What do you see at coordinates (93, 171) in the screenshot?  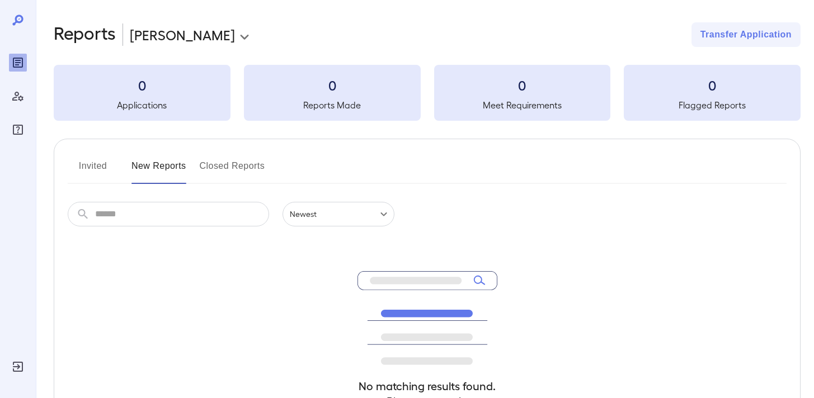 I see `button: Invited` at bounding box center [93, 171].